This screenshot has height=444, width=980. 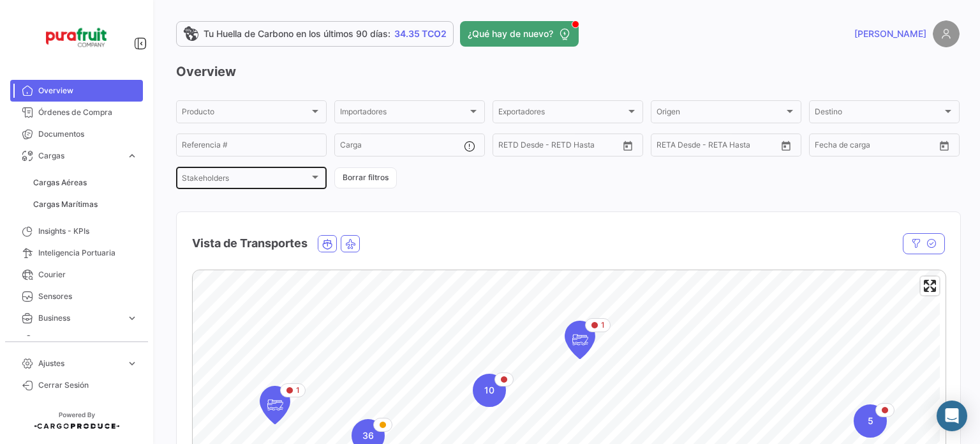 What do you see at coordinates (88, 253) in the screenshot?
I see `span: Inteligencia Portuaria` at bounding box center [88, 253].